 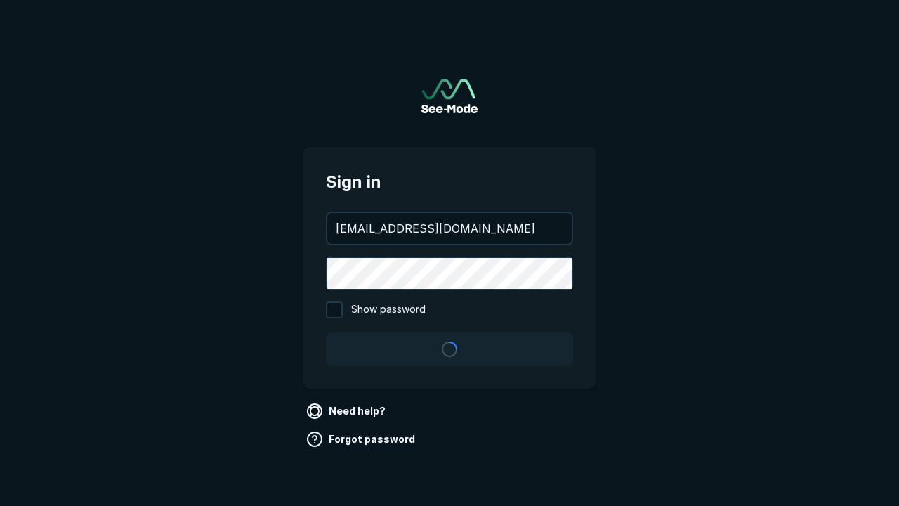 I want to click on a: Need help?, so click(x=347, y=411).